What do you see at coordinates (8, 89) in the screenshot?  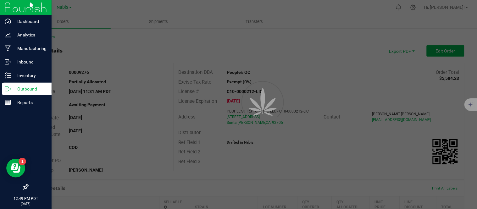 I see `inline-svg: Outbound` at bounding box center [8, 89].